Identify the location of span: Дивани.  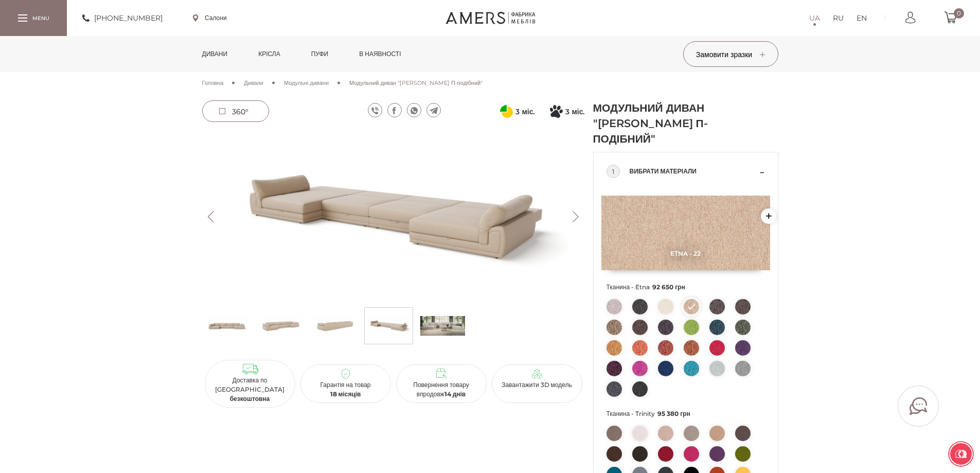
(253, 83).